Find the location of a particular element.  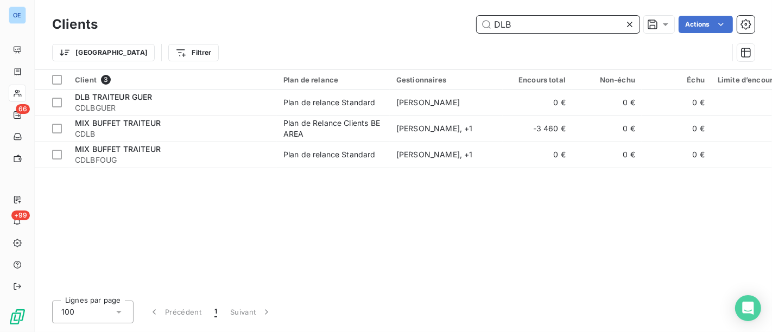

img: Logo LeanPay is located at coordinates (17, 317).